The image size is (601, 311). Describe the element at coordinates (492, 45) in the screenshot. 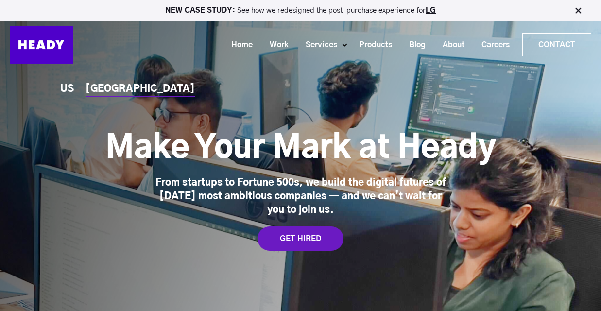

I see `a: Careers` at that location.